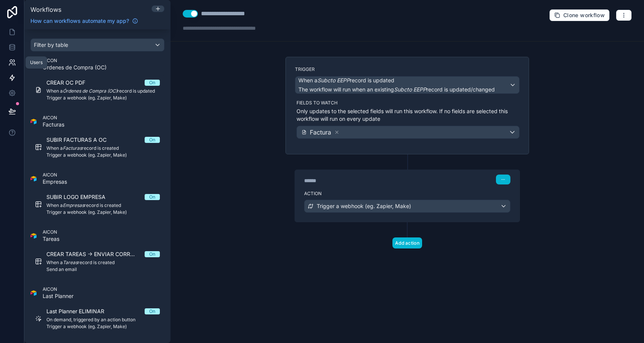 This screenshot has height=343, width=644. Describe the element at coordinates (579, 15) in the screenshot. I see `button: Clone workflow` at that location.